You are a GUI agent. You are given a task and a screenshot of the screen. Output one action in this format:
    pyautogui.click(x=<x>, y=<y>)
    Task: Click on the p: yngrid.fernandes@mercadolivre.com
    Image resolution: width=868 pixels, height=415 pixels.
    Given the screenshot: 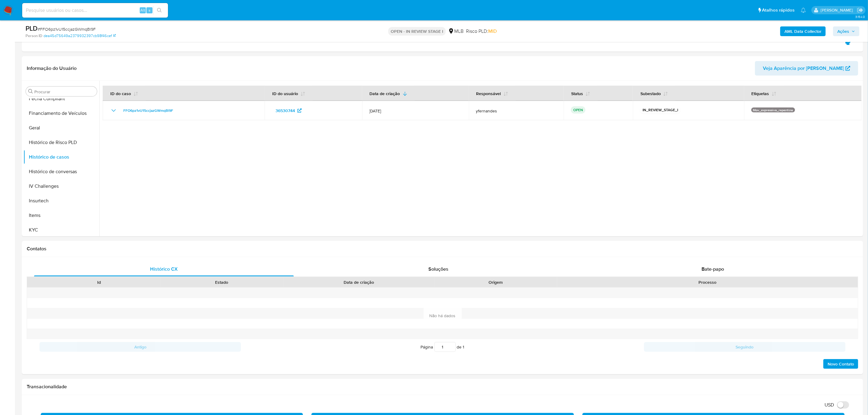 What is the action you would take?
    pyautogui.click(x=838, y=10)
    